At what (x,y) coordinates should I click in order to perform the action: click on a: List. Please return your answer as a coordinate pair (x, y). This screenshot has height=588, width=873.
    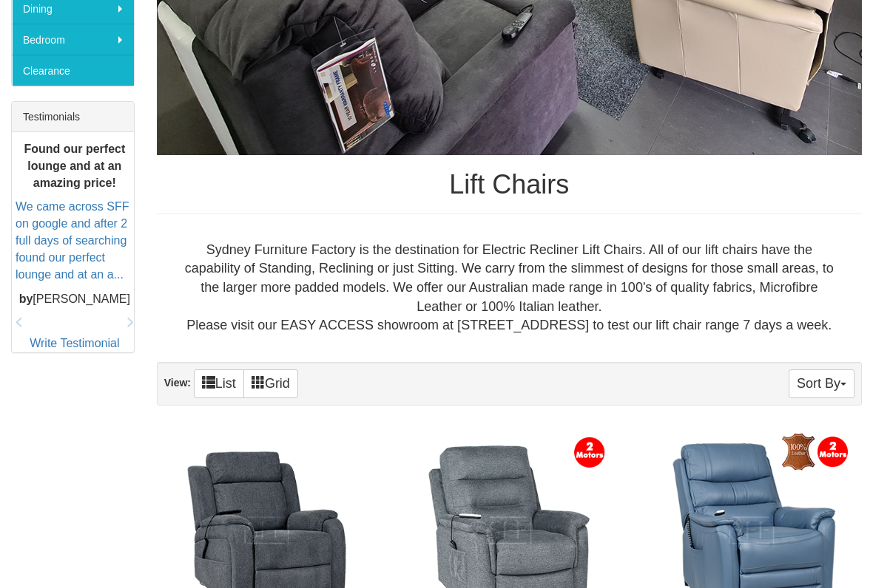
    Looking at the image, I should click on (219, 383).